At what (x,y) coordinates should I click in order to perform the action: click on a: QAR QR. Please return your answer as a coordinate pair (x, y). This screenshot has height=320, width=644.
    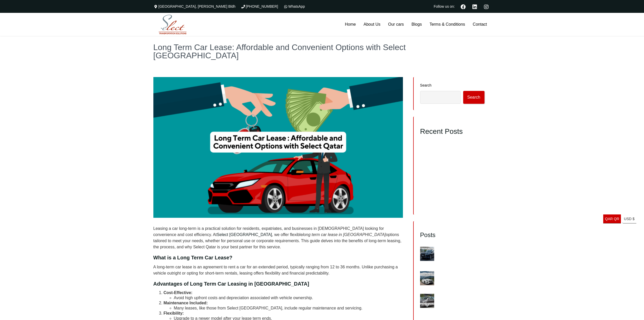
    Looking at the image, I should click on (612, 219).